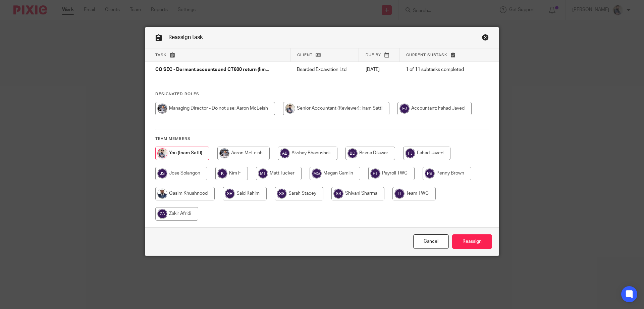  What do you see at coordinates (438, 70) in the screenshot?
I see `td: 1 of 11 subtasks completed` at bounding box center [438, 70].